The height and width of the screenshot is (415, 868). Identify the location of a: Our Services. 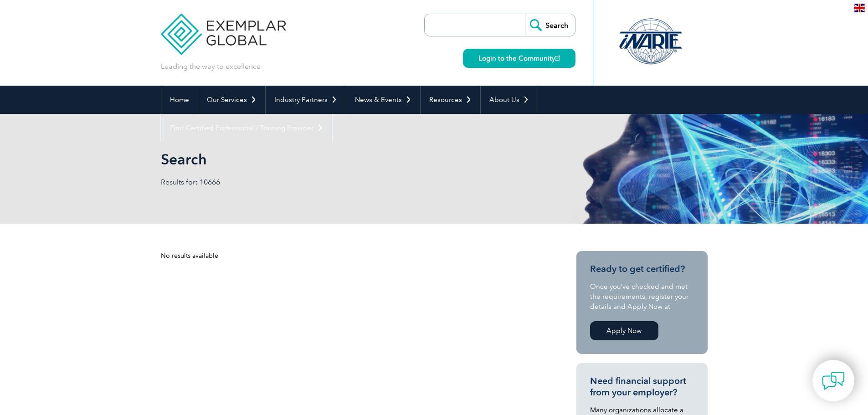
(232, 100).